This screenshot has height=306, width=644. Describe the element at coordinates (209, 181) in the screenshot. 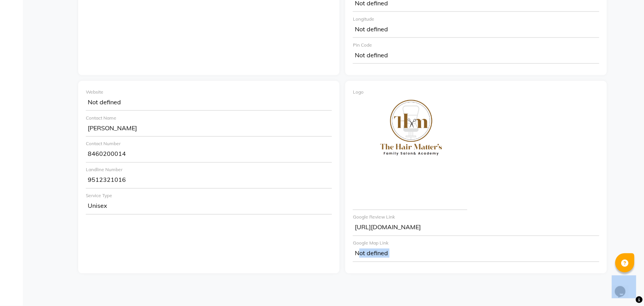

I see `div: 9512321016` at that location.